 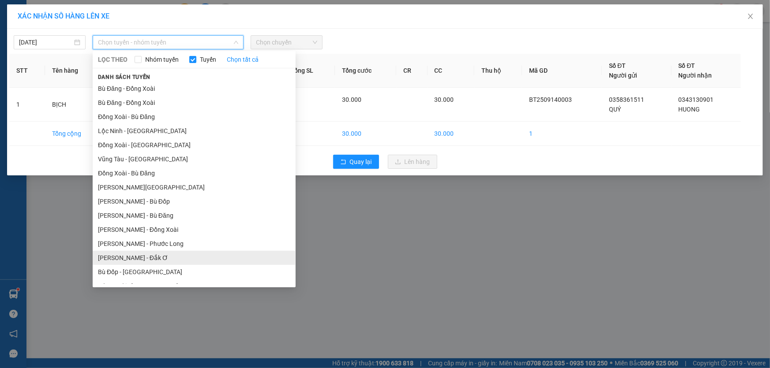 I want to click on span: HUONG, so click(x=689, y=109).